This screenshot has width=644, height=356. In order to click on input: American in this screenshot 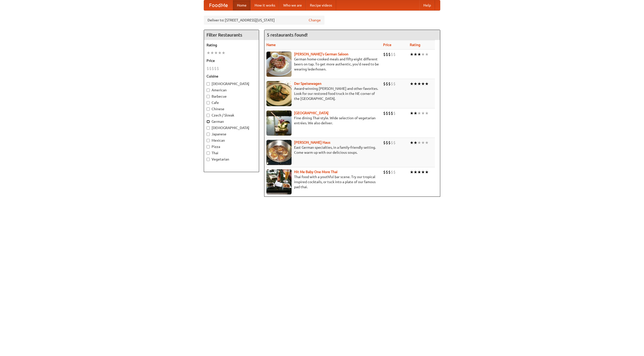, I will do `click(208, 90)`.